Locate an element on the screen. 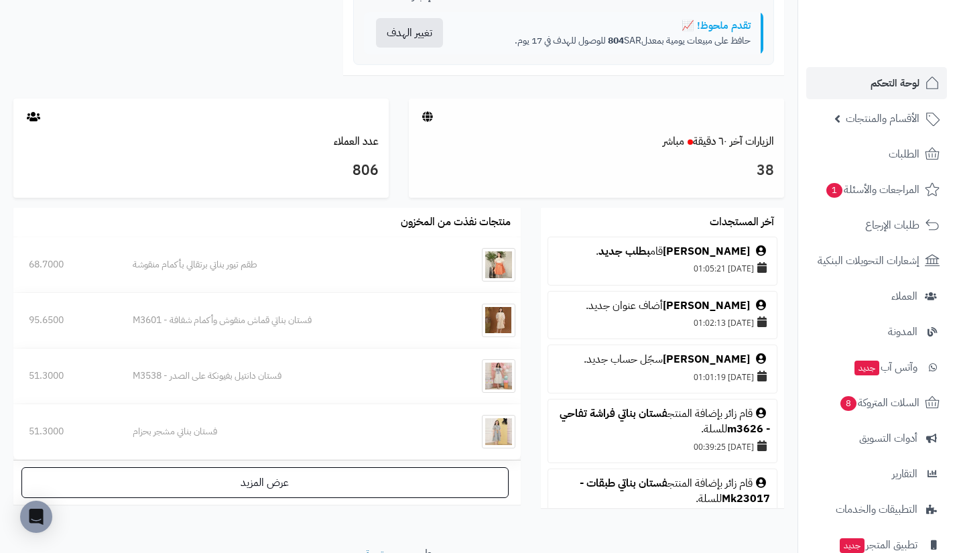 The height and width of the screenshot is (553, 955). div: فستان دانتيل بفيونكة على الصدر - M3538 is located at coordinates (283, 376).